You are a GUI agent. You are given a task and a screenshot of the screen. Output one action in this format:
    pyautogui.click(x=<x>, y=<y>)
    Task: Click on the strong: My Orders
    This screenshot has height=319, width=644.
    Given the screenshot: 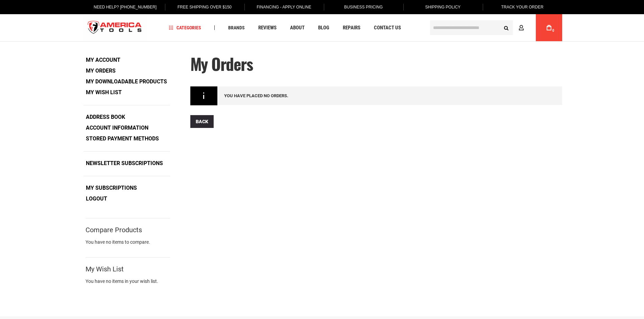 What is the action you would take?
    pyautogui.click(x=101, y=71)
    